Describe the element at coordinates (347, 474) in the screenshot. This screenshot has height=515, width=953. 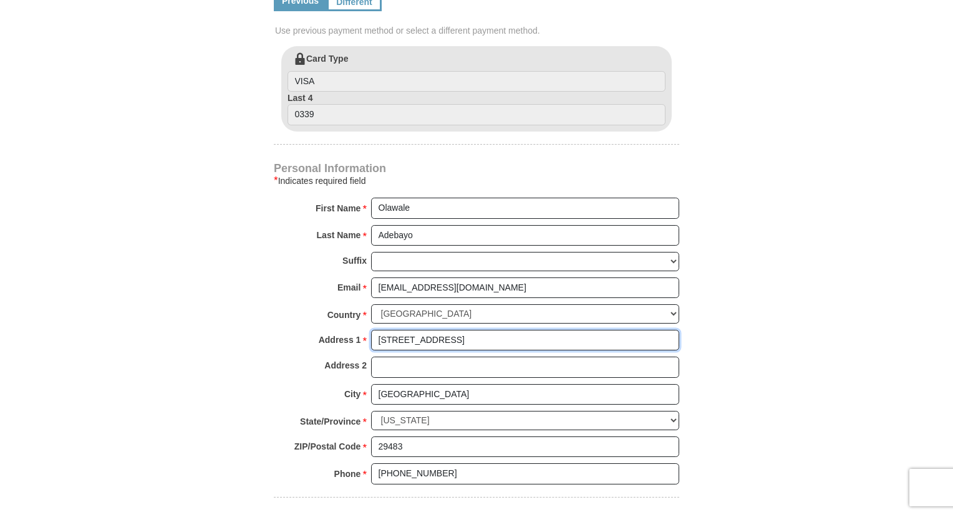
I see `strong: Phone` at that location.